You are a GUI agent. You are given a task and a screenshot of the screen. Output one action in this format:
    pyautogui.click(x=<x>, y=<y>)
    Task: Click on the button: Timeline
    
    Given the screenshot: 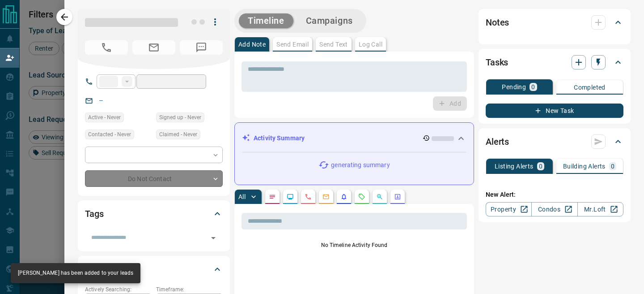 What is the action you would take?
    pyautogui.click(x=267, y=21)
    